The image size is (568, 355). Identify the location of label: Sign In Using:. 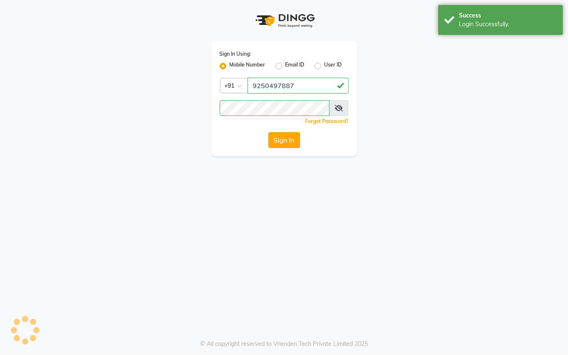
(235, 54).